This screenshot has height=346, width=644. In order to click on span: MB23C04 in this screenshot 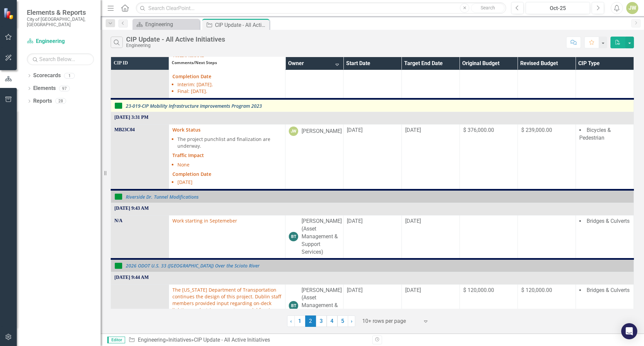, I will do `click(124, 129)`.